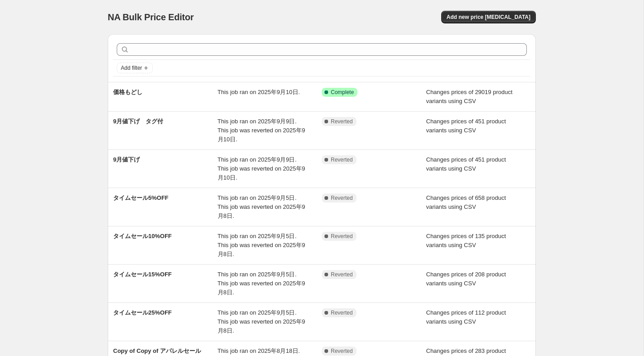 The height and width of the screenshot is (356, 644). What do you see at coordinates (466, 279) in the screenshot?
I see `span: Changes prices of 208 product variants using CSV` at bounding box center [466, 279].